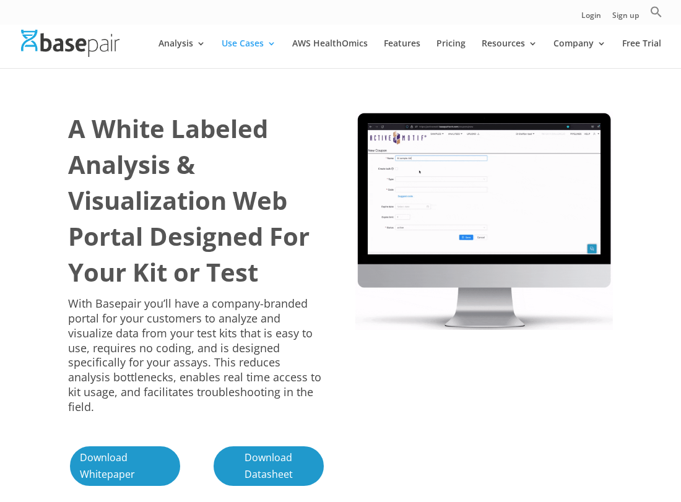 Image resolution: width=681 pixels, height=502 pixels. Describe the element at coordinates (510, 53) in the screenshot. I see `a: Resources` at that location.